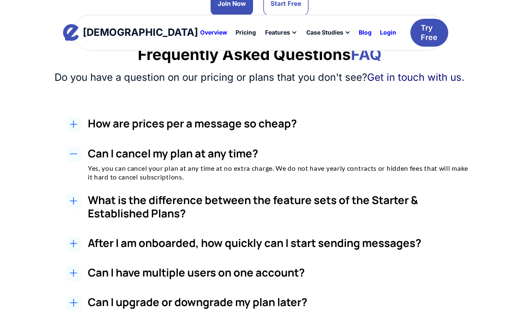 The height and width of the screenshot is (314, 519). What do you see at coordinates (245, 32) in the screenshot?
I see `a: Pricing` at bounding box center [245, 32].